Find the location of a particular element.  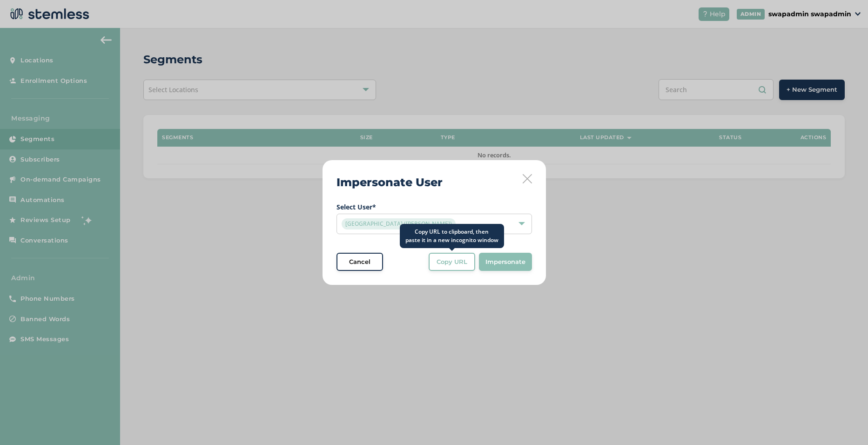

h2: Impersonate User is located at coordinates (389, 183).